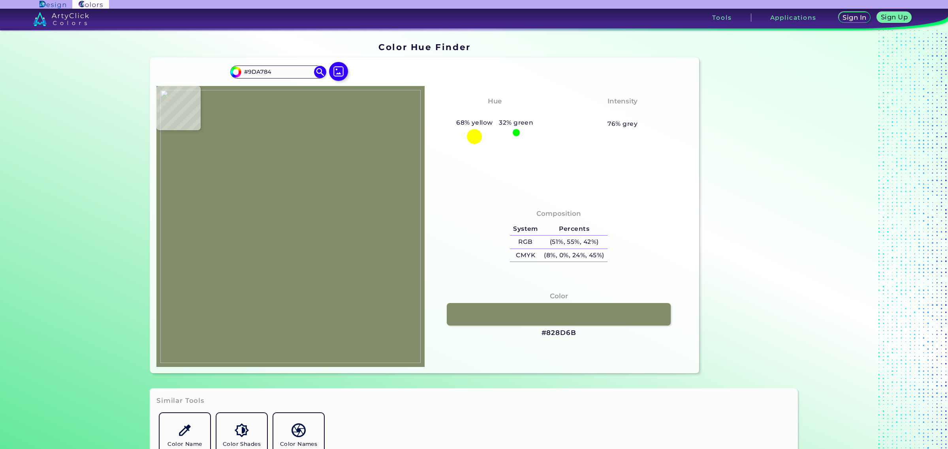 This screenshot has width=948, height=449. I want to click on h5: System, so click(525, 229).